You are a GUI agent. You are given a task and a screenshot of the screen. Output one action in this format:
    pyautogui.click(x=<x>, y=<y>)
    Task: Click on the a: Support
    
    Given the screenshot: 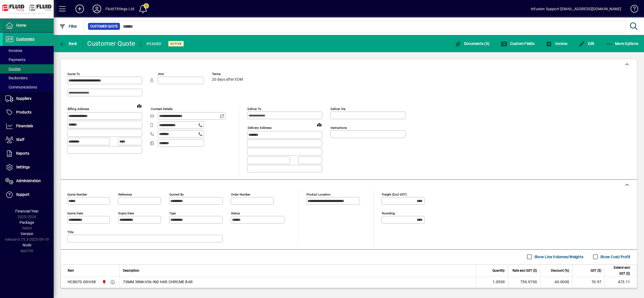 What is the action you would take?
    pyautogui.click(x=28, y=194)
    